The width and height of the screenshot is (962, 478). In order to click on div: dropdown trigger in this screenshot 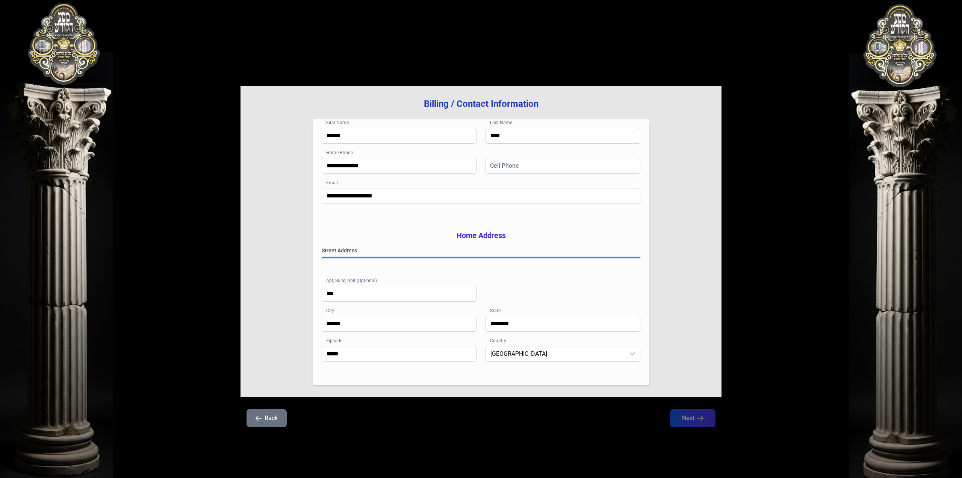, I will do `click(632, 354)`.